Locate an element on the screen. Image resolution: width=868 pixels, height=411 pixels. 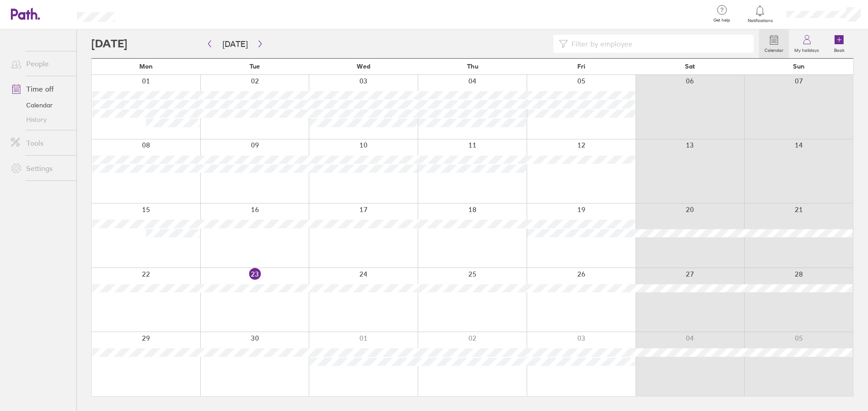
span: Get help is located at coordinates (721, 21).